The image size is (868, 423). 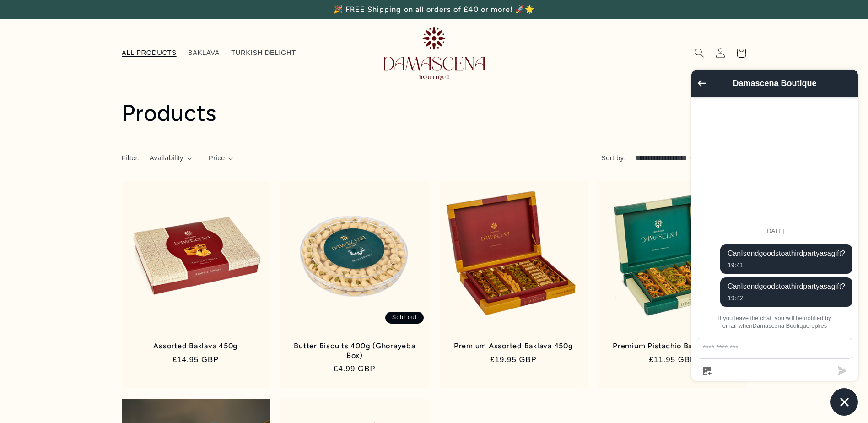 I want to click on inbox-online-store-chat: Shopify online store chat, so click(x=775, y=243).